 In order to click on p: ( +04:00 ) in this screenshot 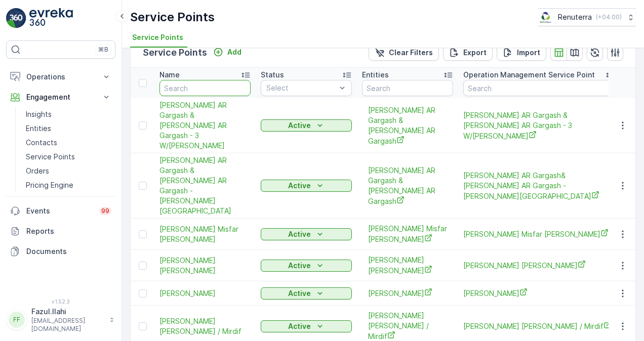, I will do `click(608, 17)`.